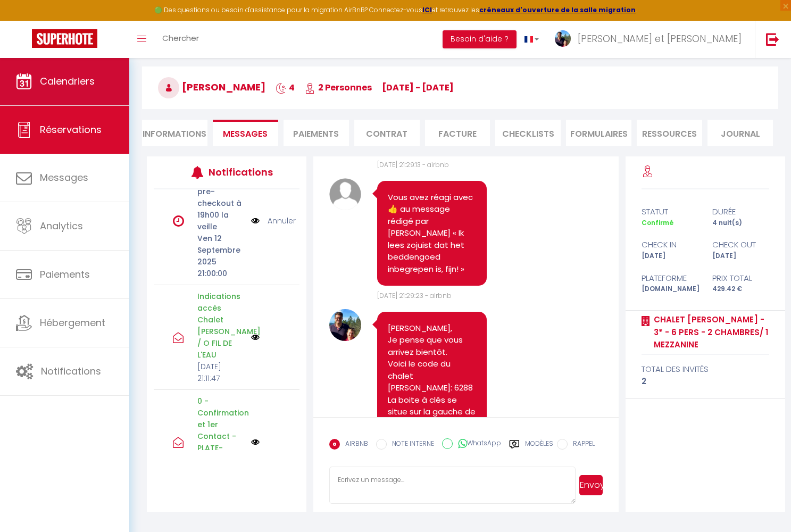 The width and height of the screenshot is (791, 532). What do you see at coordinates (705, 369) in the screenshot?
I see `div: total des invités` at bounding box center [705, 369].